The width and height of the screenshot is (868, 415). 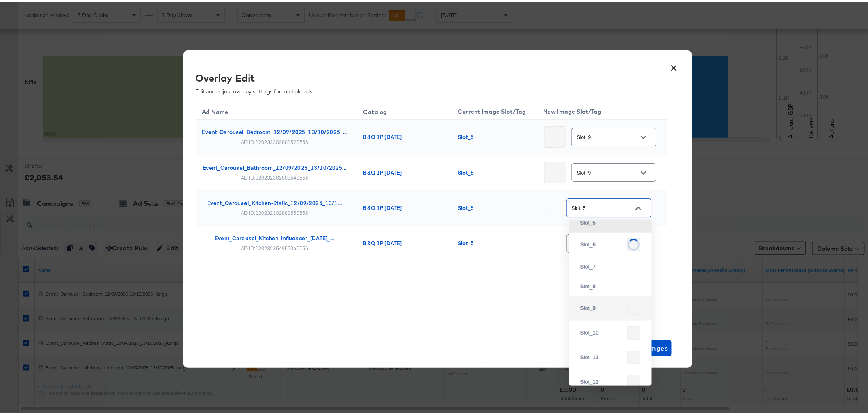 What do you see at coordinates (275, 140) in the screenshot?
I see `div: AD ID: 120232302881520556` at bounding box center [275, 140].